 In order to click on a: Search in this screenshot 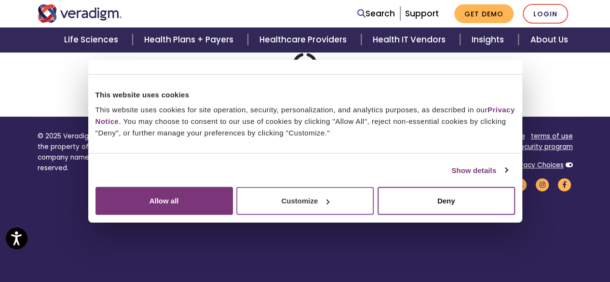, I will do `click(376, 14)`.